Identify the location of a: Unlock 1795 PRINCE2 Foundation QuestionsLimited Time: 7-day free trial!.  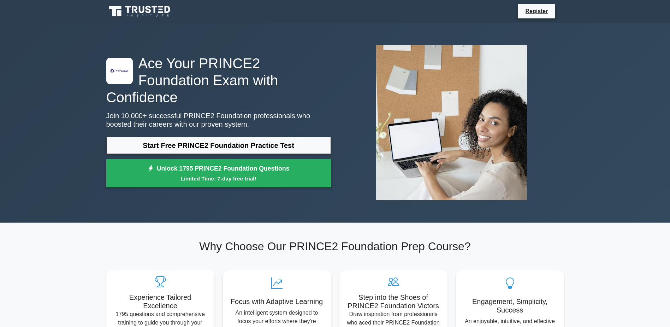
(219, 173).